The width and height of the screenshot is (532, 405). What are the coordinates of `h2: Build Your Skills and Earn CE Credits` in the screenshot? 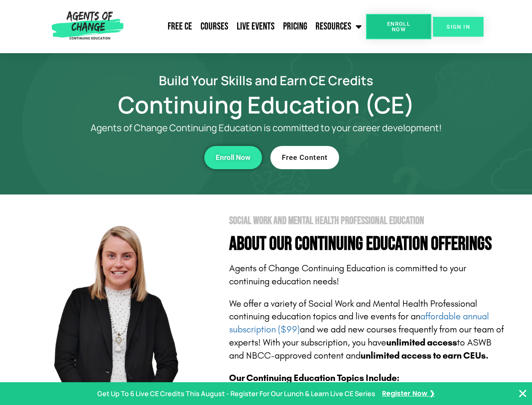 It's located at (266, 81).